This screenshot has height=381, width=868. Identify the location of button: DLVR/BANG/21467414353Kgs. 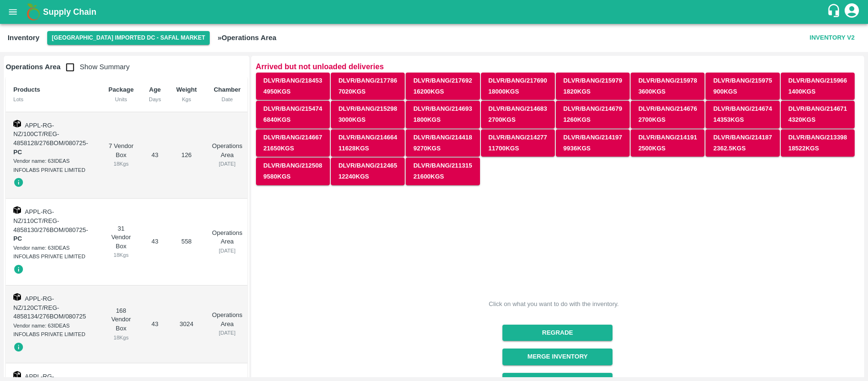
(742, 114).